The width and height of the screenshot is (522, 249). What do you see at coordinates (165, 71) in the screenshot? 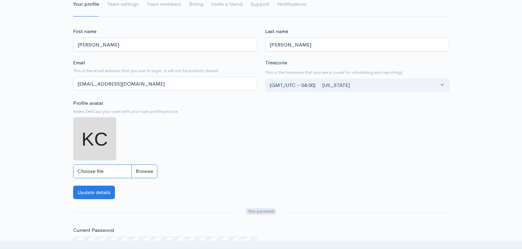
I see `small: This is the email address that you use to login, it will not be publicly shared` at bounding box center [165, 71].